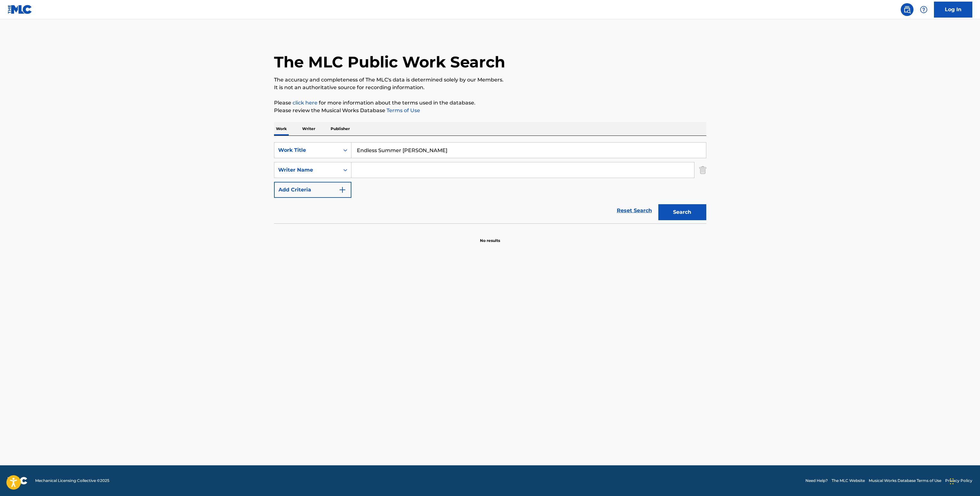 The height and width of the screenshot is (496, 980). What do you see at coordinates (490, 183) in the screenshot?
I see `form: Search Form` at bounding box center [490, 183].